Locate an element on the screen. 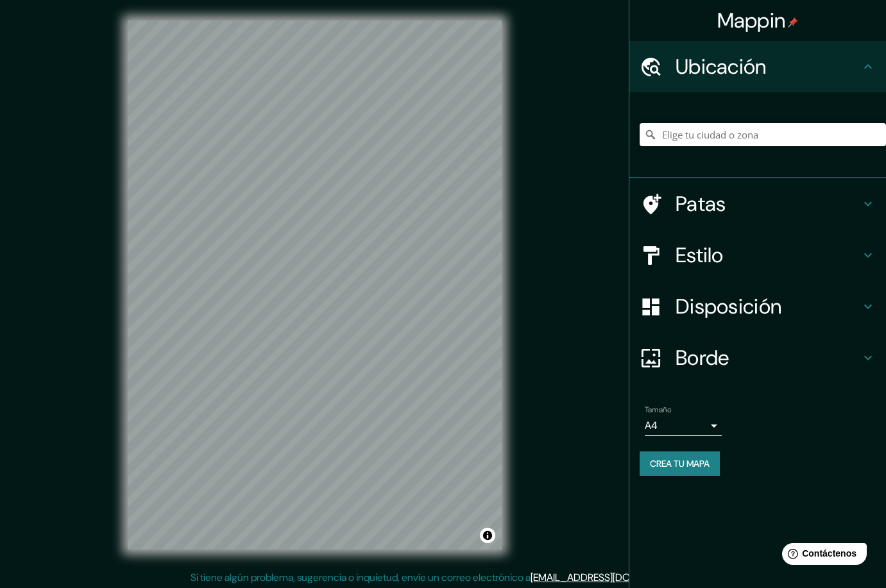  font: Si tiene algún problema, sugerencia o inquietud, envíe un correo electrónico a is located at coordinates (361, 578).